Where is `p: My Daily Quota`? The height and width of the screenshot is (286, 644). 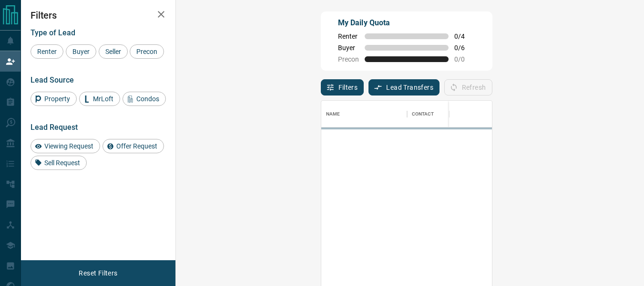 p: My Daily Quota is located at coordinates (407, 23).